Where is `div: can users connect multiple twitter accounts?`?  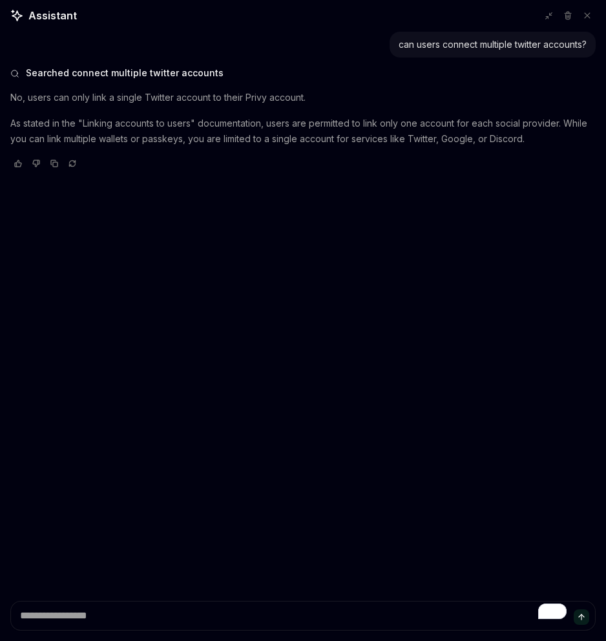 div: can users connect multiple twitter accounts? is located at coordinates (492, 45).